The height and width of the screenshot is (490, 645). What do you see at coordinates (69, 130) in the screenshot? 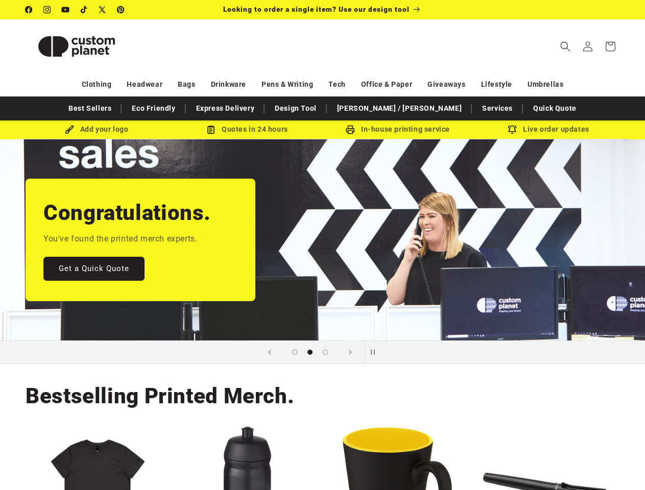
I see `img: Brush Icon` at bounding box center [69, 130].